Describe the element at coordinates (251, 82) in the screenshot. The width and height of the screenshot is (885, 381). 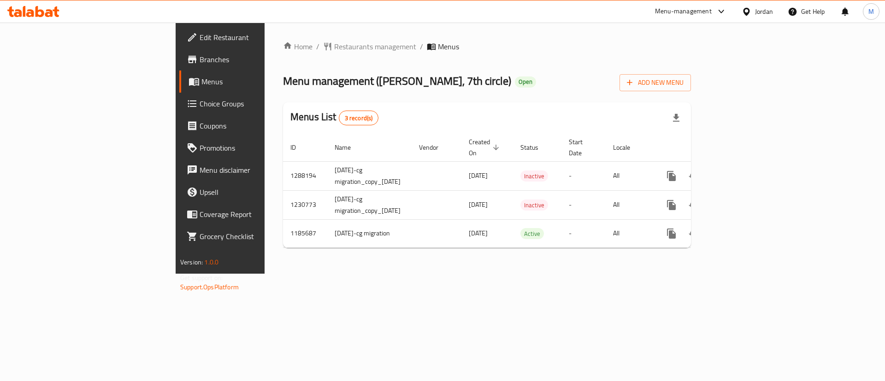
I see `a: Menus` at that location.